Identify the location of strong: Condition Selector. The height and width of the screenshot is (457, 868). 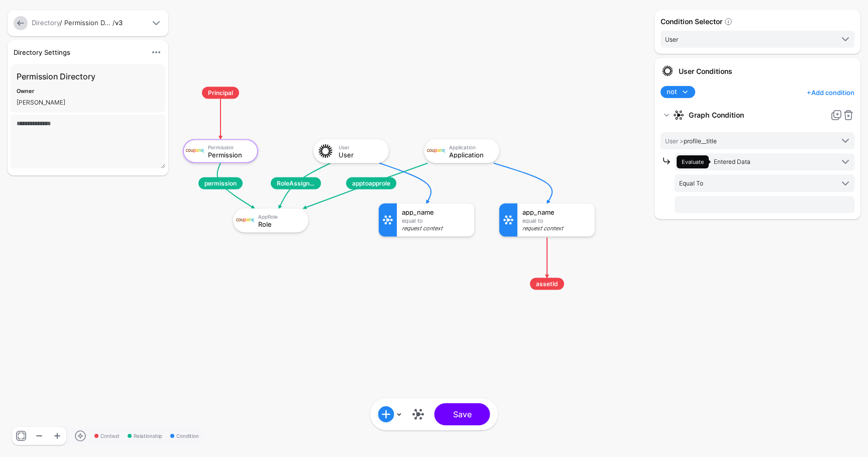
(691, 21).